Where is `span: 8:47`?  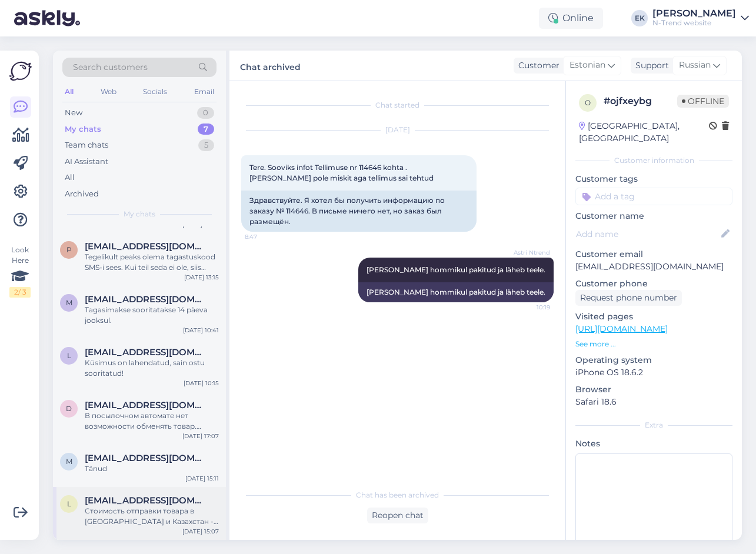 span: 8:47 is located at coordinates (267, 236).